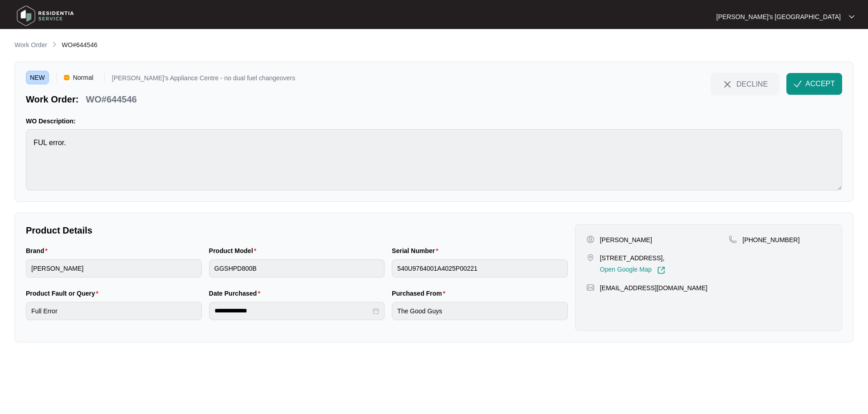 This screenshot has width=868, height=414. What do you see at coordinates (297, 231) in the screenshot?
I see `p: Product Details` at bounding box center [297, 231].